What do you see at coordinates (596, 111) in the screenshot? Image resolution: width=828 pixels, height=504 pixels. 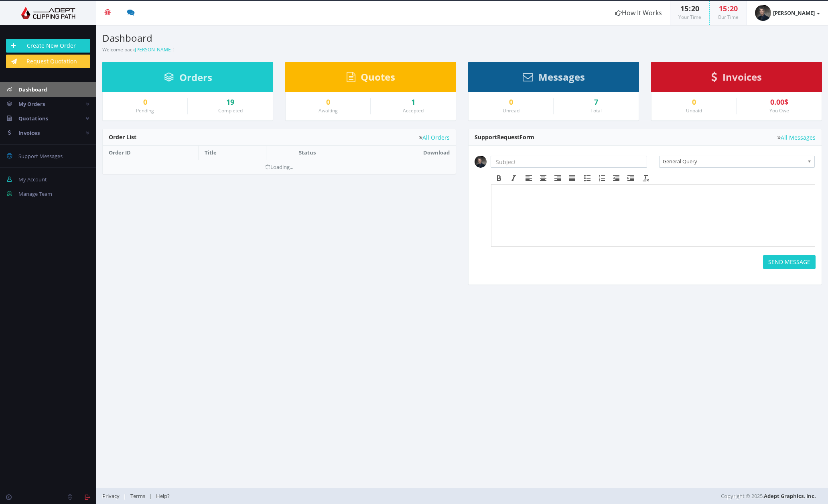 I see `small: Total` at bounding box center [596, 111].